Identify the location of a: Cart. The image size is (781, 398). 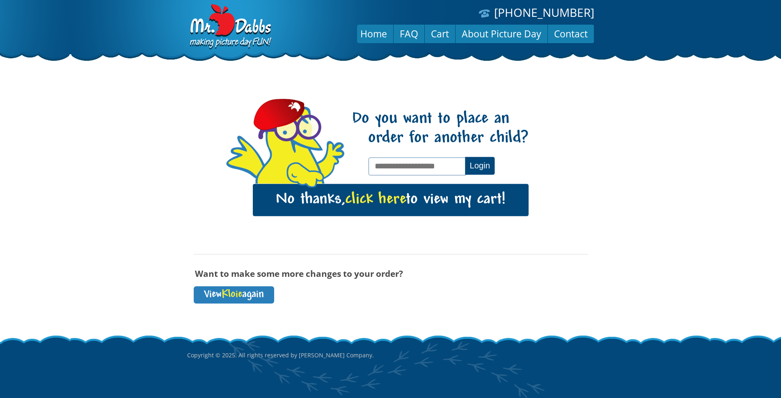
(440, 34).